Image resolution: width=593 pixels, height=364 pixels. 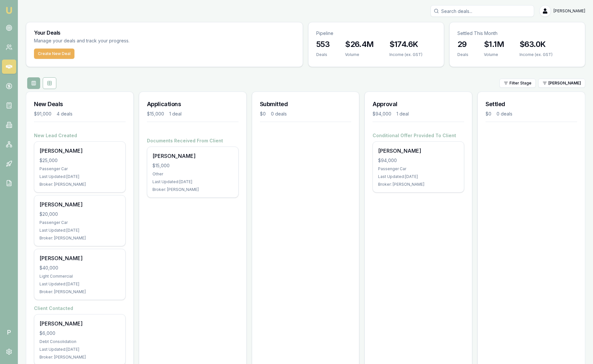 What do you see at coordinates (80, 342) in the screenshot?
I see `div: Debt Consolidation` at bounding box center [80, 342].